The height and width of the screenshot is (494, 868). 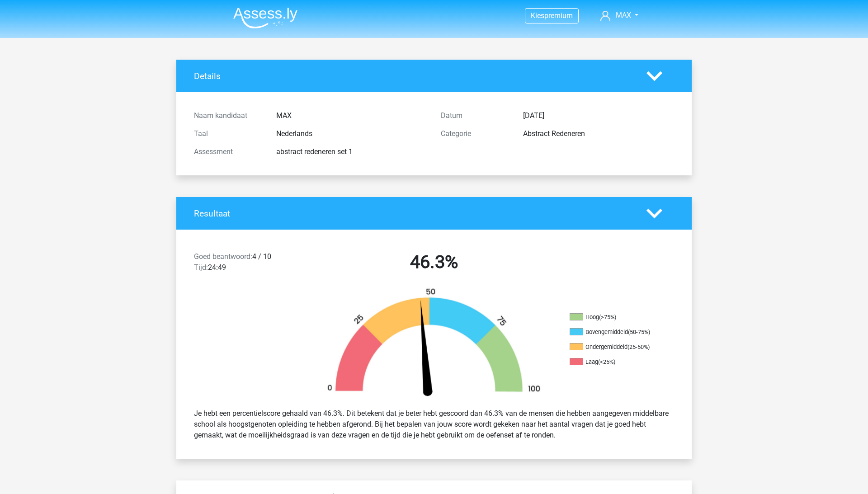 I want to click on div: Abstract Redeneren, so click(x=599, y=134).